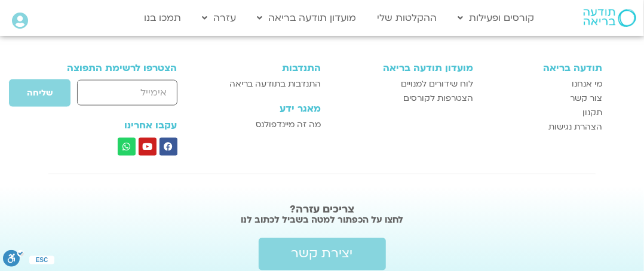 This screenshot has width=644, height=271. I want to click on a: הצהרת נגישות, so click(545, 127).